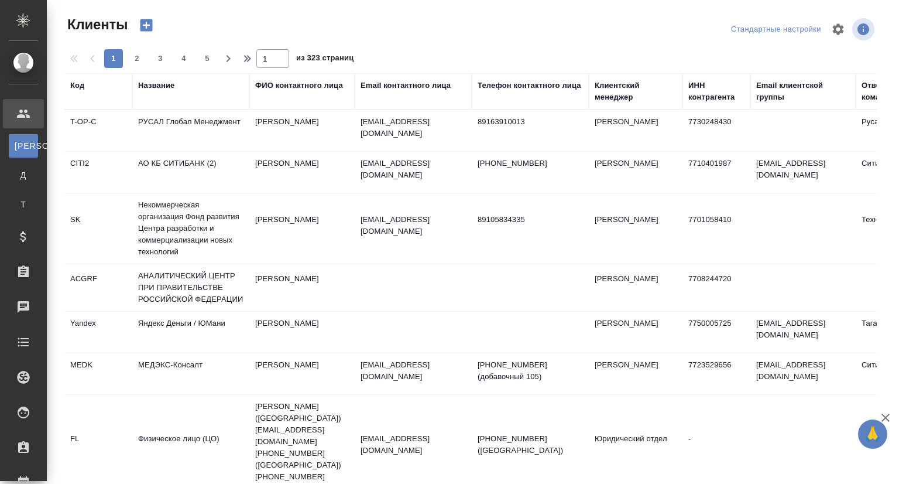 The image size is (899, 484). What do you see at coordinates (191, 447) in the screenshot?
I see `td: Физическое лицо (ЦО)` at bounding box center [191, 447].